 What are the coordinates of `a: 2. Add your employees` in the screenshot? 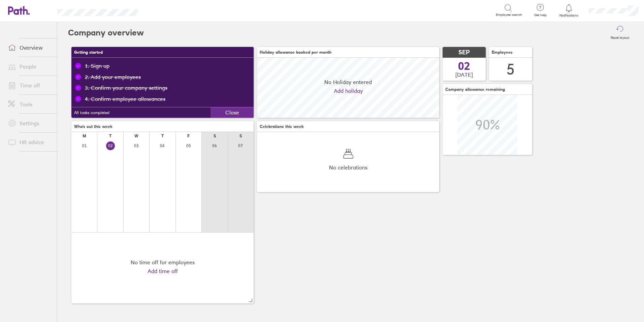 It's located at (113, 77).